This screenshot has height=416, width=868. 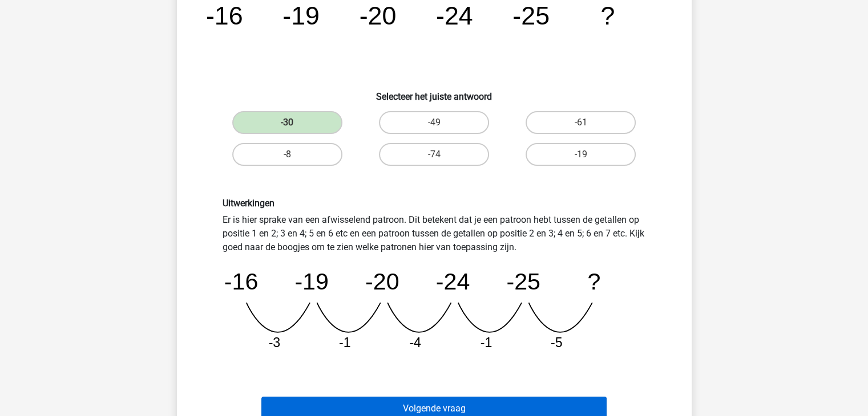 I want to click on label: -8, so click(x=287, y=155).